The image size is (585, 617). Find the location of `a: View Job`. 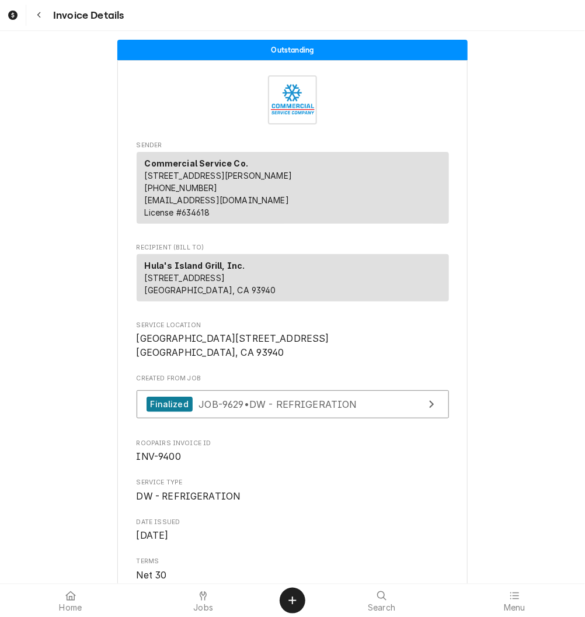

a: View Job is located at coordinates (293, 404).